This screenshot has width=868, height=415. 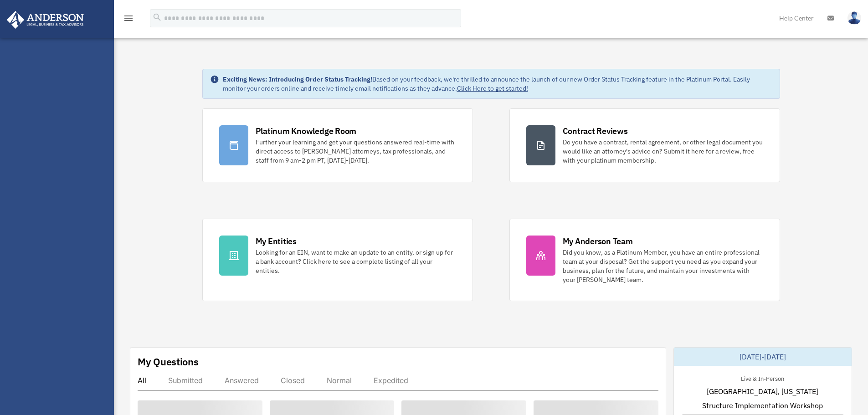 I want to click on div: My Anderson Team, so click(x=598, y=241).